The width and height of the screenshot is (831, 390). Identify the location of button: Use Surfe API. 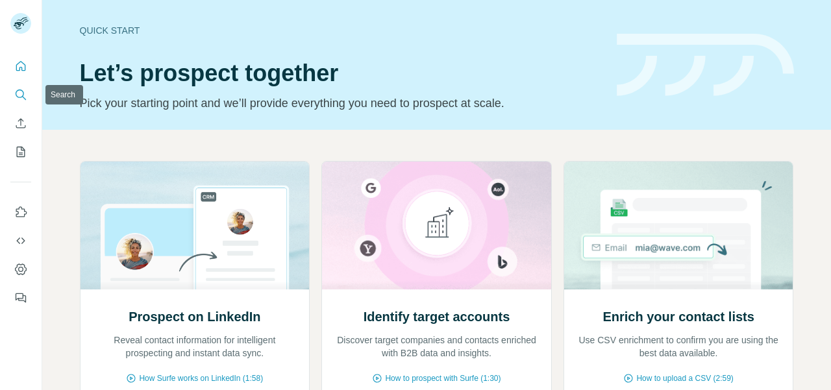
(21, 241).